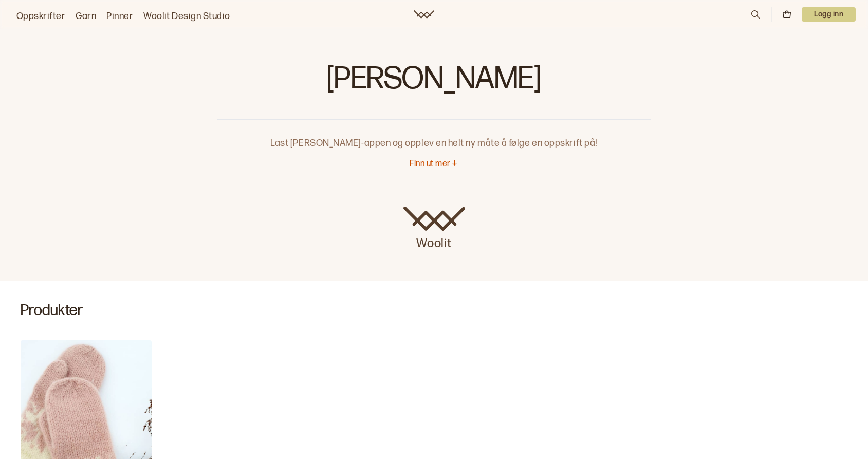 This screenshot has height=459, width=868. I want to click on a: Garn, so click(86, 17).